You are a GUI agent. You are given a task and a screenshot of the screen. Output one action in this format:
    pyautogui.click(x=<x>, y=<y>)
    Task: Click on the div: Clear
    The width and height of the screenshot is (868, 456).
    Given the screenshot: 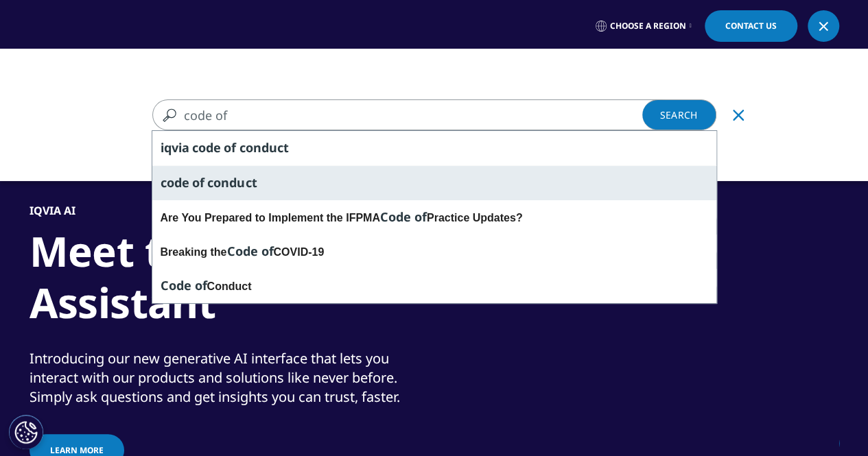 What is the action you would take?
    pyautogui.click(x=738, y=115)
    